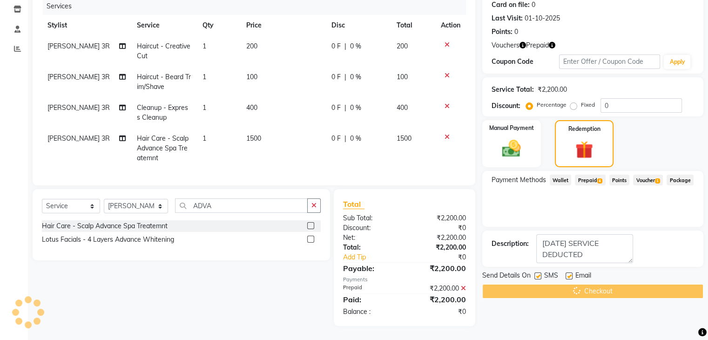 The image size is (708, 340). I want to click on div: Sub Total:, so click(370, 218).